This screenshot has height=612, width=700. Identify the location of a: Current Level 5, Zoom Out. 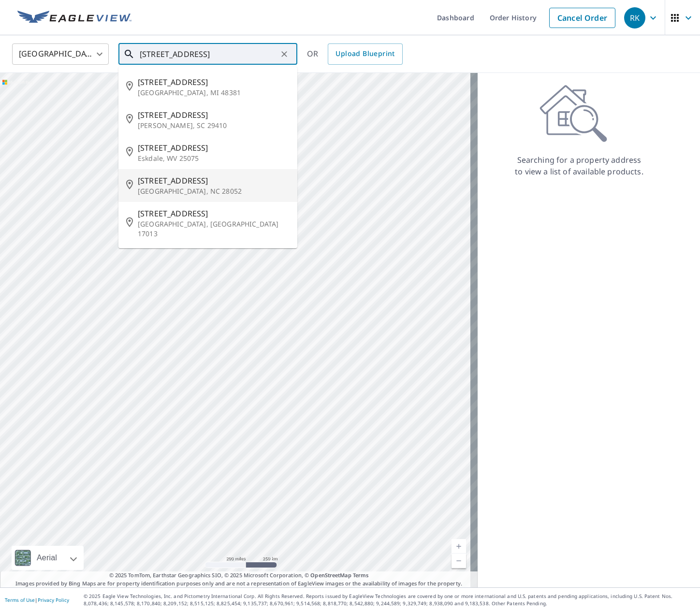
(458, 560).